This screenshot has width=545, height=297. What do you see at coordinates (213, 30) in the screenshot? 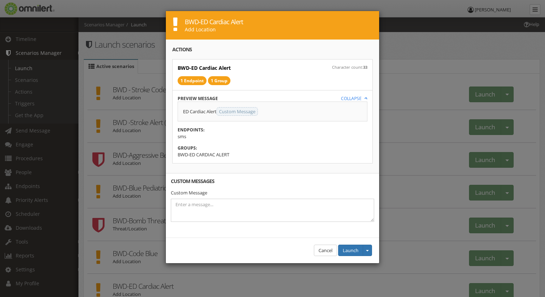
I see `p: Add Location` at bounding box center [213, 30].